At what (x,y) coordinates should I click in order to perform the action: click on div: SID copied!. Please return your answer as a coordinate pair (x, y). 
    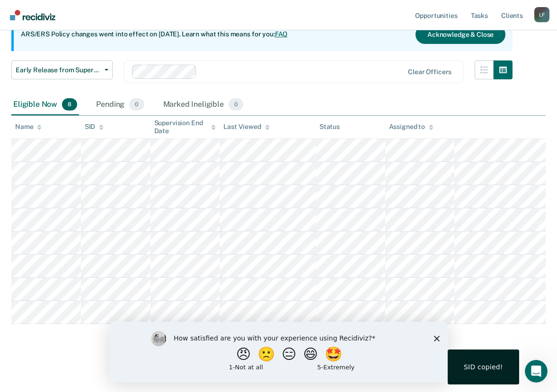
    Looking at the image, I should click on (483, 367).